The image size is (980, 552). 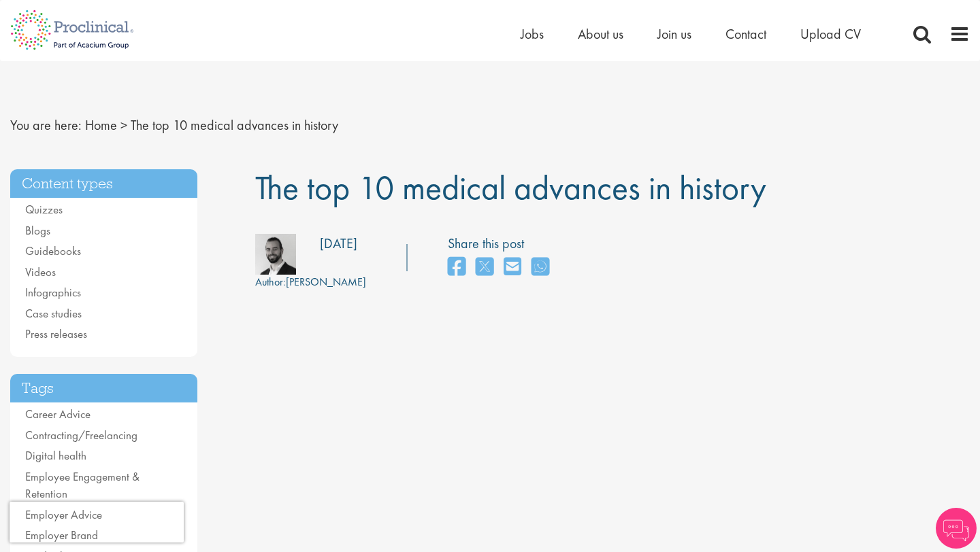 What do you see at coordinates (485, 267) in the screenshot?
I see `a: share on twitter` at bounding box center [485, 267].